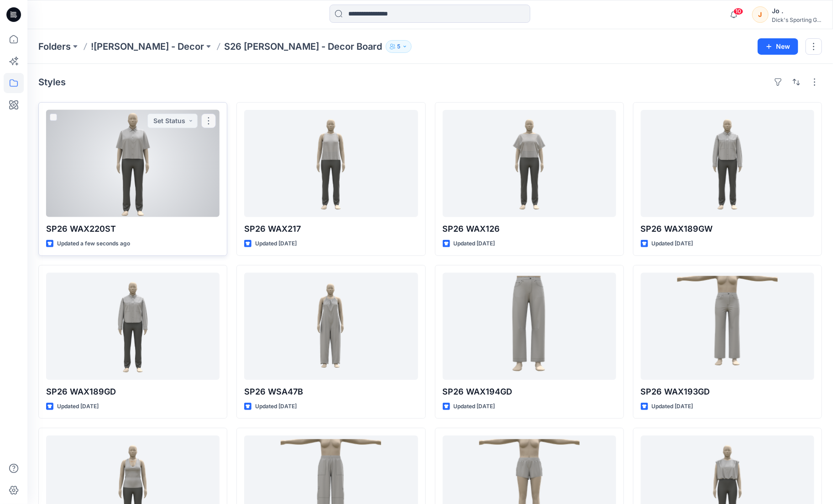 The width and height of the screenshot is (833, 504). Describe the element at coordinates (529, 163) in the screenshot. I see `a: SP26 WAX126` at that location.